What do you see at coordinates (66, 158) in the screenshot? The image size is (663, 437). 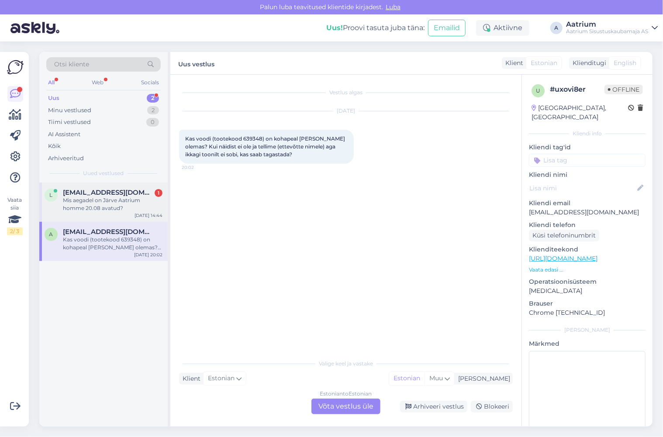 I see `div: Arhiveeritud` at bounding box center [66, 158].